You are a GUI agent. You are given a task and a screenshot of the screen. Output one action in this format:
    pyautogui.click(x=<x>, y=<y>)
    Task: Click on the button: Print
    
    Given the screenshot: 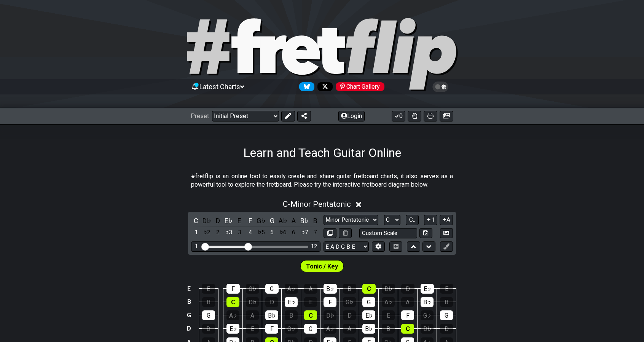 What is the action you would take?
    pyautogui.click(x=431, y=116)
    